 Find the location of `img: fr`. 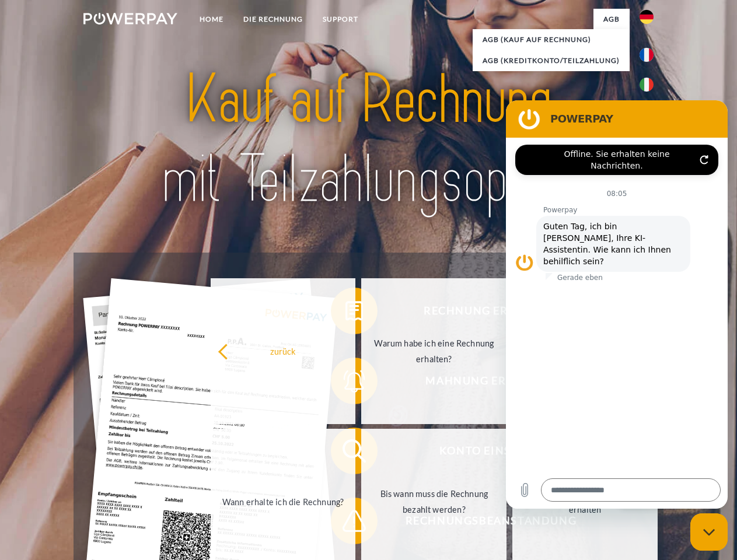

img: fr is located at coordinates (646, 55).